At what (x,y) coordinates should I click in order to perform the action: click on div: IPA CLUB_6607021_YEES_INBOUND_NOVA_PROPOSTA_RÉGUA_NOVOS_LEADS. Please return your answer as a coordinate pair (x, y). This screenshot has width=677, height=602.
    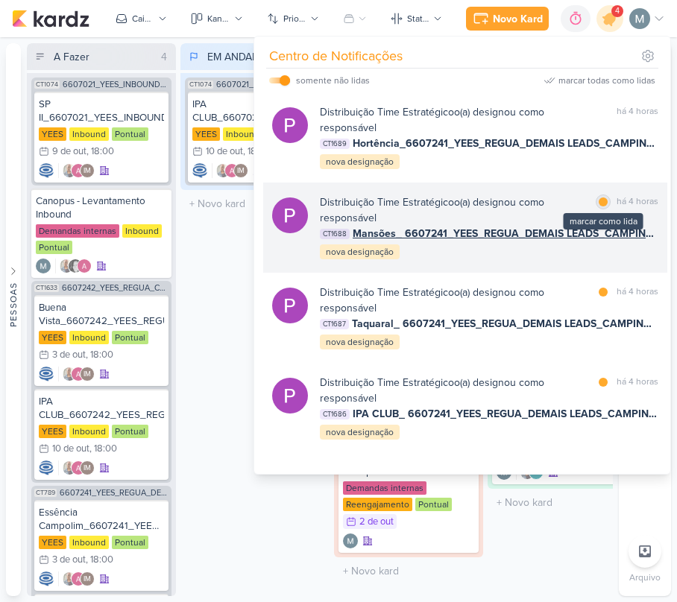
    Looking at the image, I should click on (255, 111).